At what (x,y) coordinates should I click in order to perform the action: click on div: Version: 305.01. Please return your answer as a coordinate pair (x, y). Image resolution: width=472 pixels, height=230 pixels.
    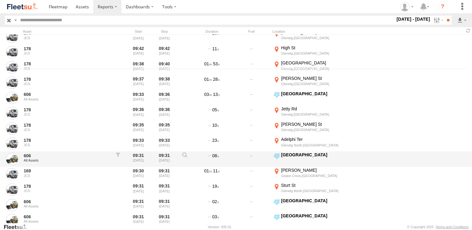
    Looking at the image, I should click on (220, 227).